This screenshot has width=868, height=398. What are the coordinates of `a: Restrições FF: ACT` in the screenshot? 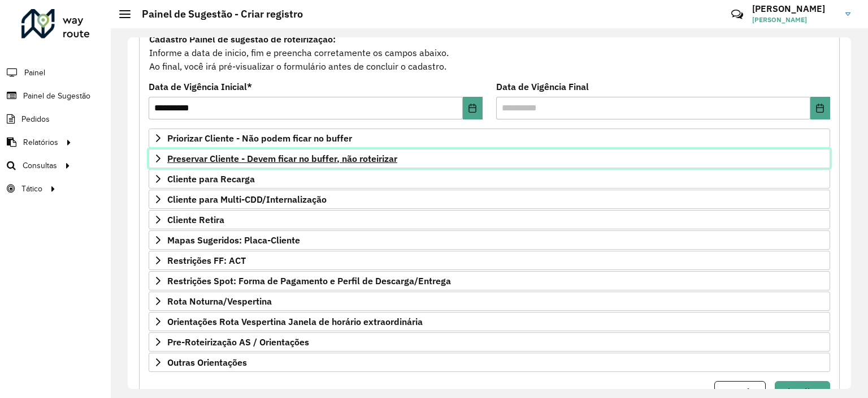 It's located at (489, 260).